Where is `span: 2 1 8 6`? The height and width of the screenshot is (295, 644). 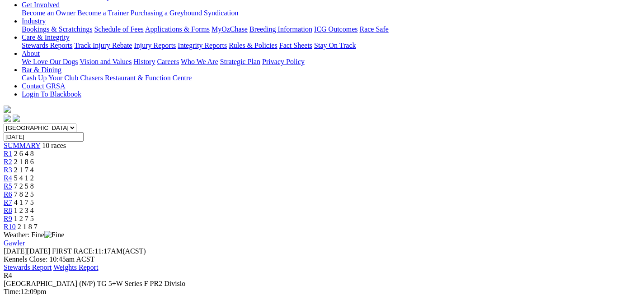
span: 2 1 8 6 is located at coordinates (24, 162).